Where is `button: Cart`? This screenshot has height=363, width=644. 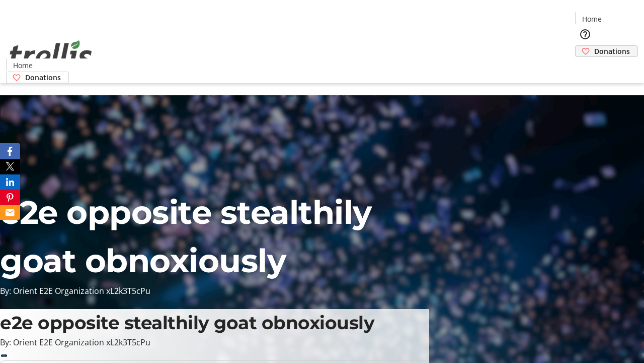 button: Cart is located at coordinates (585, 67).